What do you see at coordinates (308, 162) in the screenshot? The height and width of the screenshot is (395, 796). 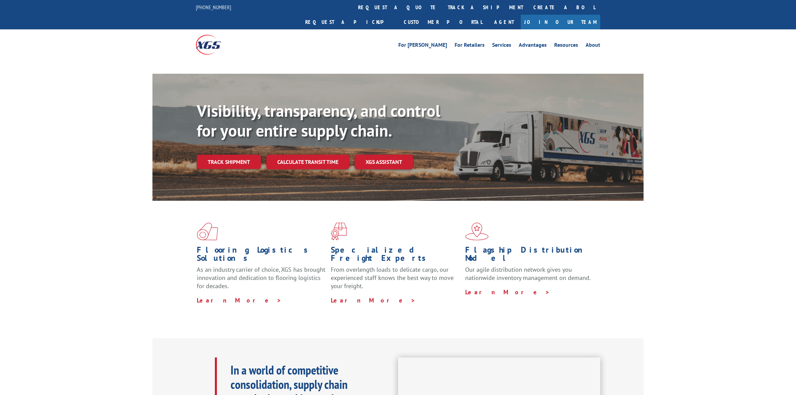 I see `a: Calculate transit time` at bounding box center [308, 162].